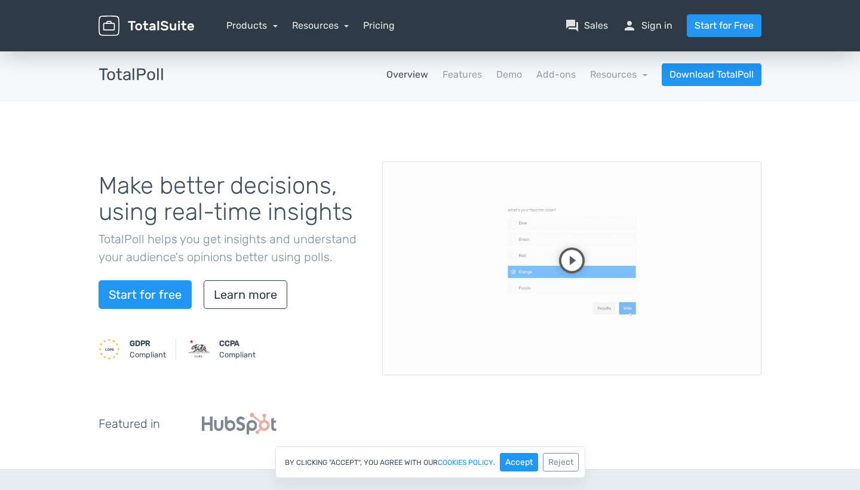 Image resolution: width=860 pixels, height=490 pixels. I want to click on a: personSign in, so click(648, 26).